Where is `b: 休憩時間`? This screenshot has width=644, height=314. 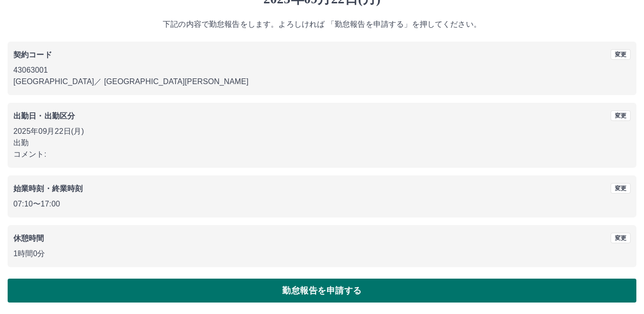 b: 休憩時間 is located at coordinates (28, 238).